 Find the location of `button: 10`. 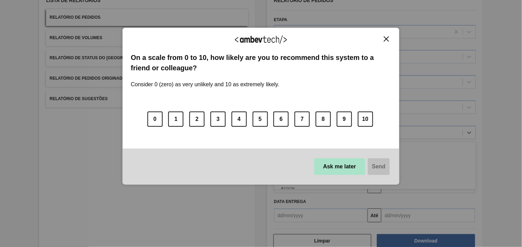

button: 10 is located at coordinates (366, 119).